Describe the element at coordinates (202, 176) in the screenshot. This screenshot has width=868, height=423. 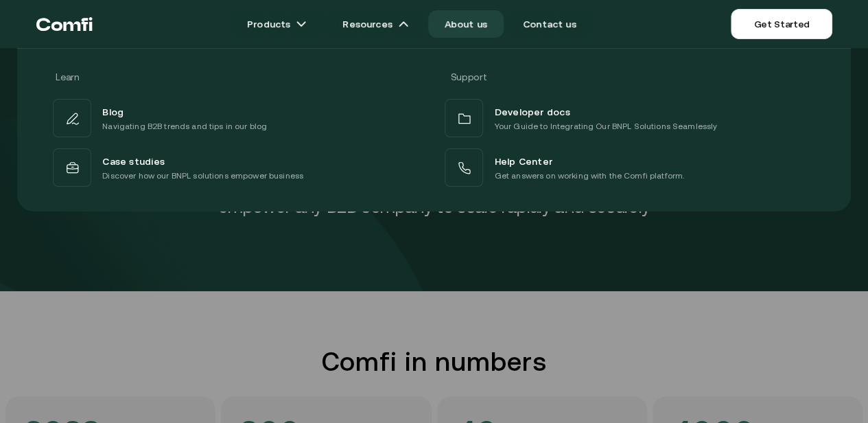
I see `p: Discover how our BNPL solutions empower business` at that location.